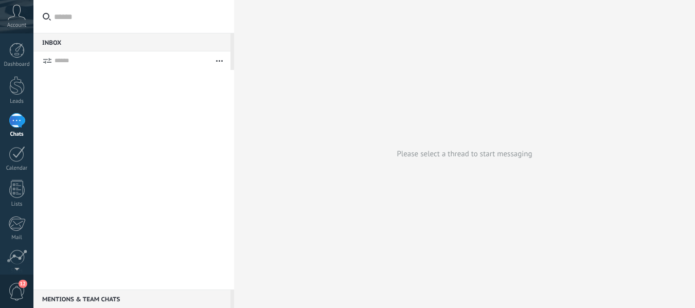 The height and width of the screenshot is (308, 695). I want to click on span: Account, so click(16, 25).